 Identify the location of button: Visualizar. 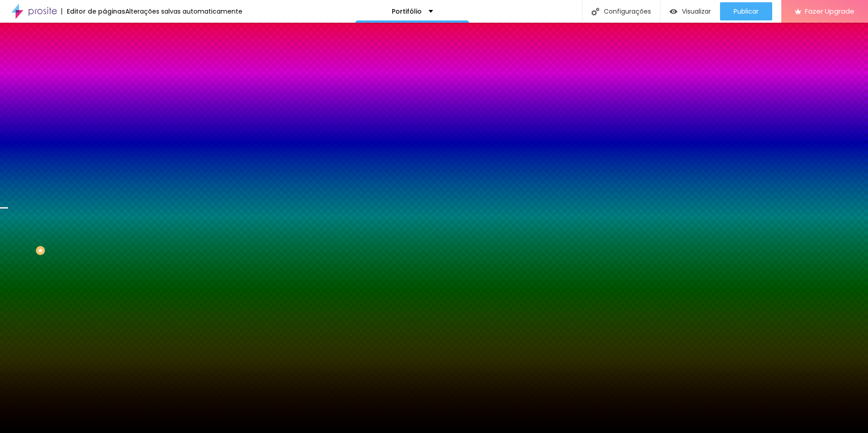
(690, 11).